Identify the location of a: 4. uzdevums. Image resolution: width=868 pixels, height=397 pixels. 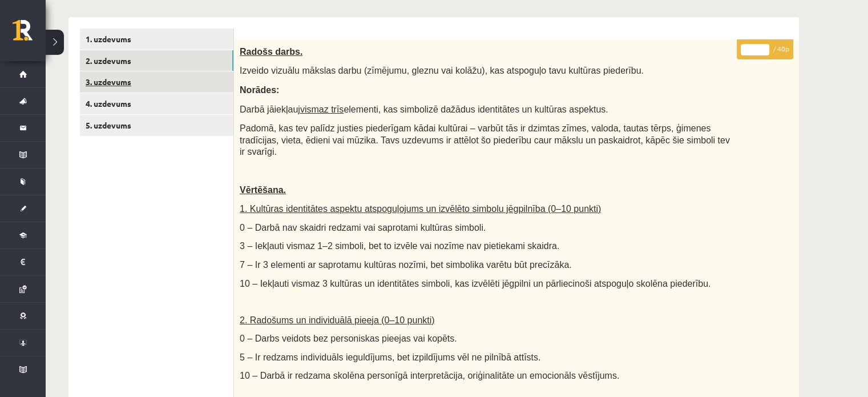
(156, 103).